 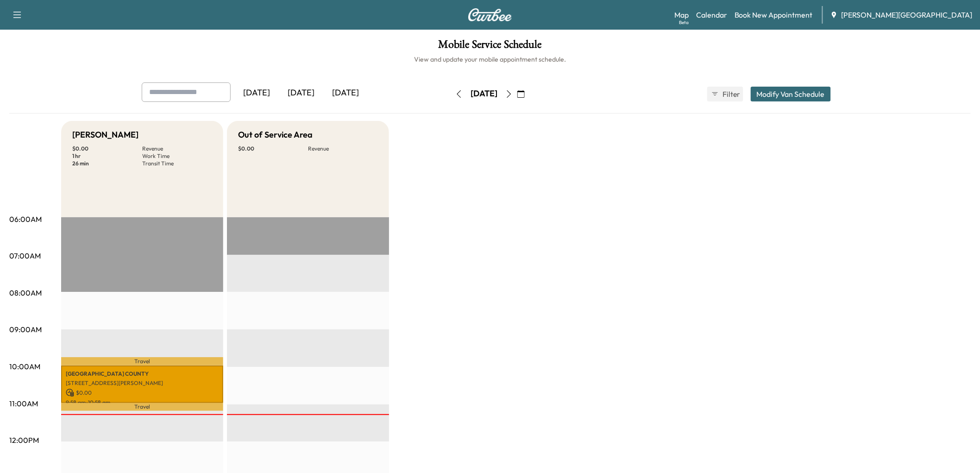 What do you see at coordinates (25, 366) in the screenshot?
I see `p: 10:00AM` at bounding box center [25, 366].